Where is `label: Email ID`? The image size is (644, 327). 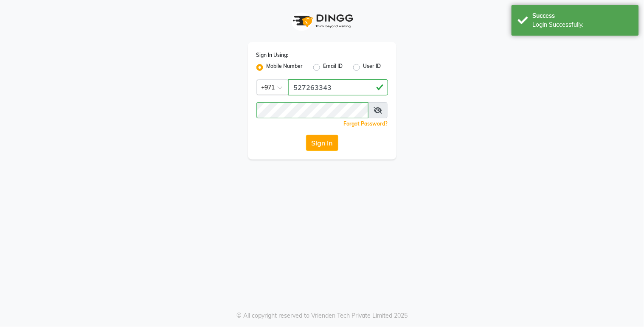
label: Email ID is located at coordinates (333, 67).